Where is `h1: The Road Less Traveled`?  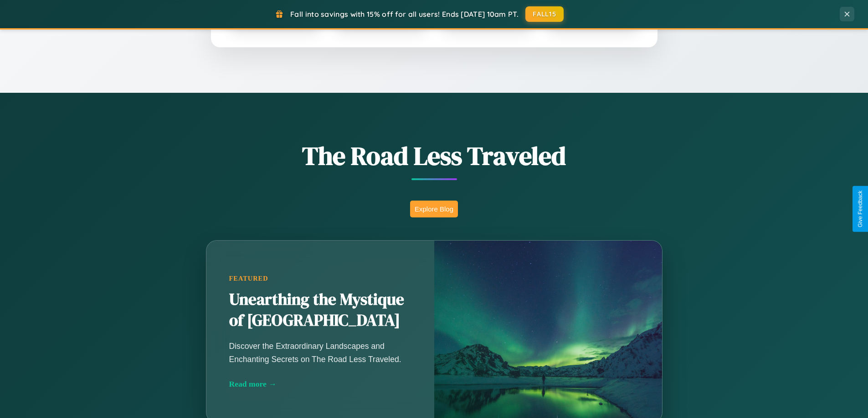
h1: The Road Less Traveled is located at coordinates (434, 156).